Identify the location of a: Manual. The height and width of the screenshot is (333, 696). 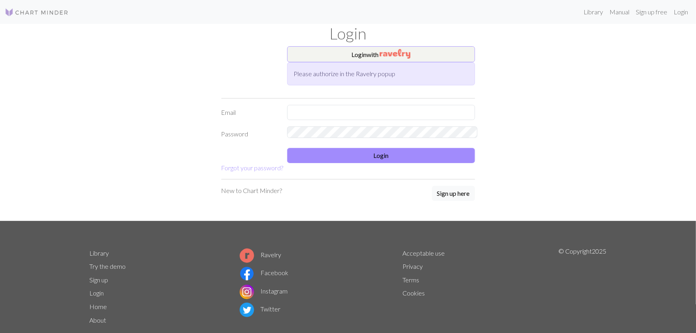
(619, 12).